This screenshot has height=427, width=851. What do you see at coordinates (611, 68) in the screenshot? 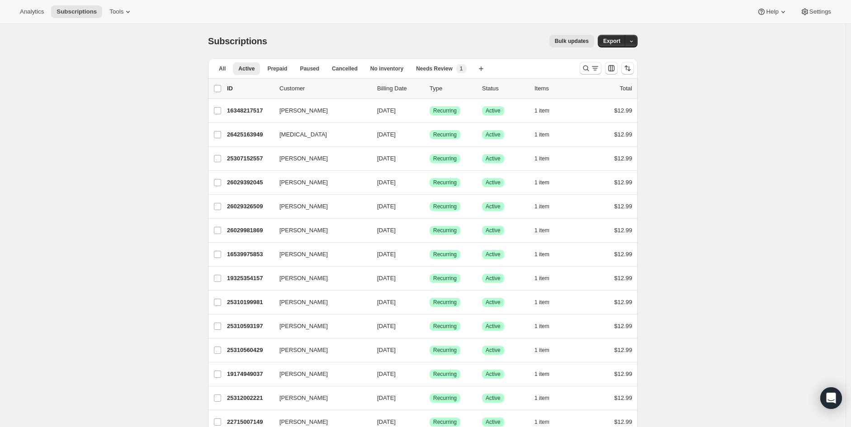
I see `button: Customize table column order and visibility` at bounding box center [611, 68].